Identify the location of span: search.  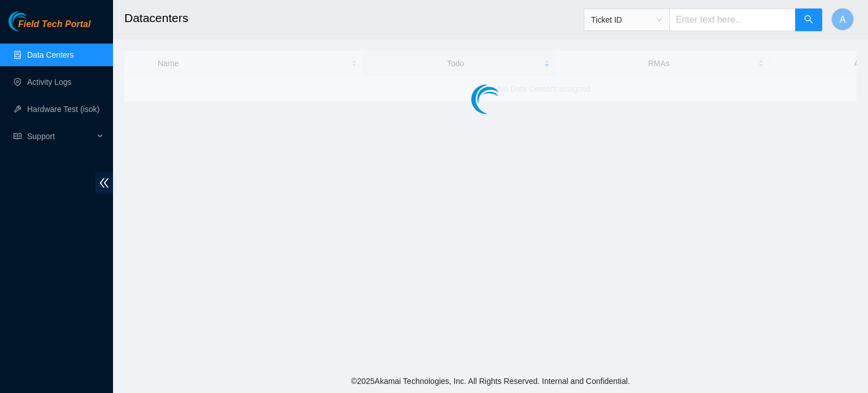
(808, 20).